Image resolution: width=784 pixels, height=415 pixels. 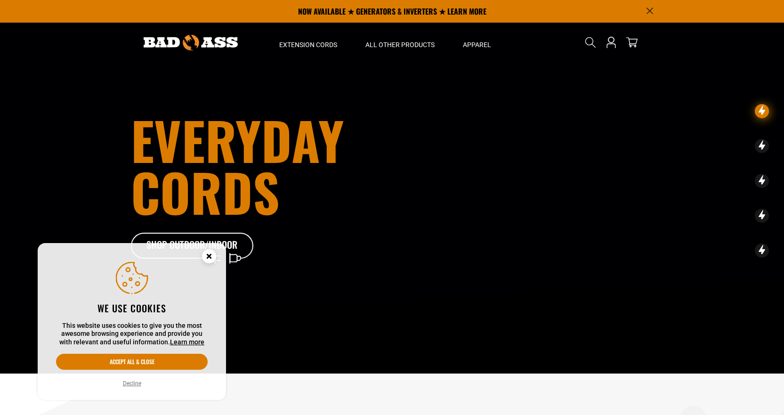 I want to click on button: Accept all & close, so click(x=132, y=361).